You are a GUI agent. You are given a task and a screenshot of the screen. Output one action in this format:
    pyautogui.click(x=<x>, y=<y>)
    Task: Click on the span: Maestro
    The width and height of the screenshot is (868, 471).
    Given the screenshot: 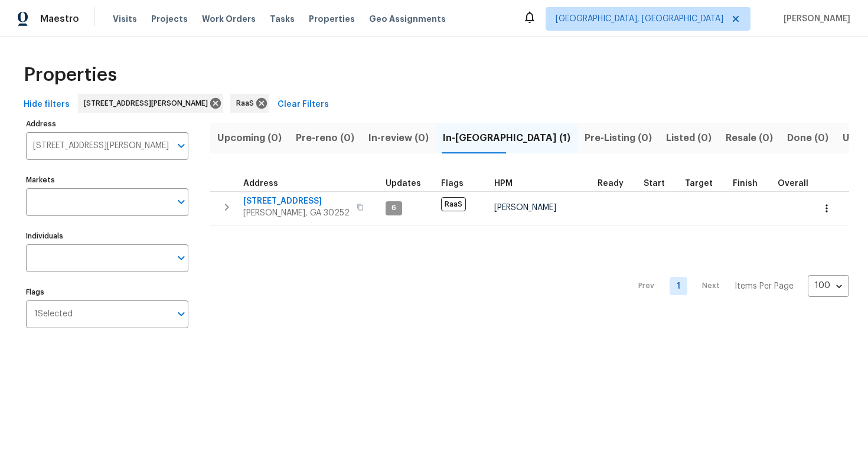 What is the action you would take?
    pyautogui.click(x=60, y=19)
    